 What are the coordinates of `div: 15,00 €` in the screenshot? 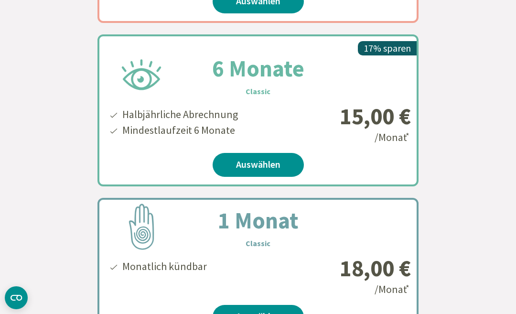 It's located at (354, 116).